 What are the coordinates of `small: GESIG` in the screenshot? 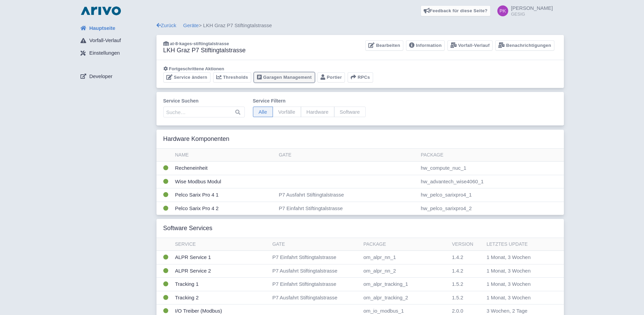 It's located at (532, 14).